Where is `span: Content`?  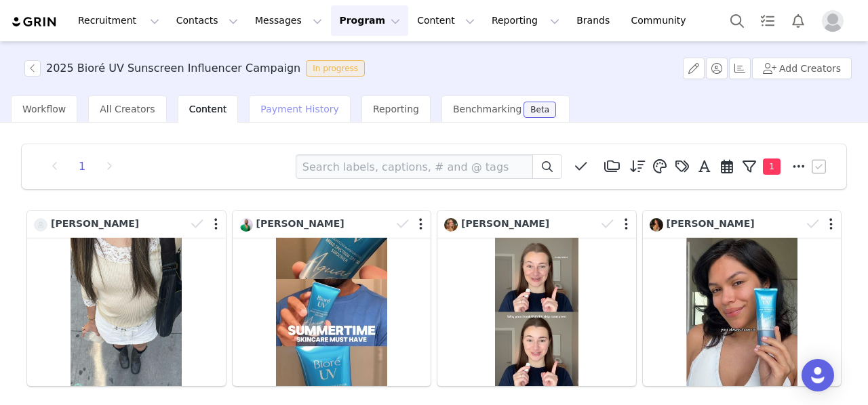 span: Content is located at coordinates (208, 109).